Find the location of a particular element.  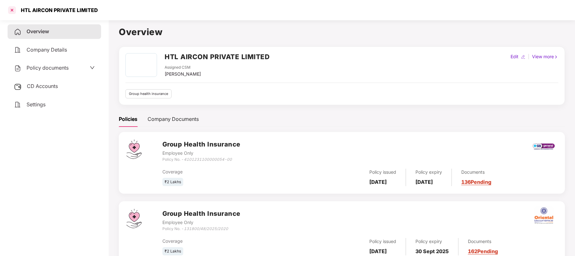

h1: Overview is located at coordinates (342, 32).